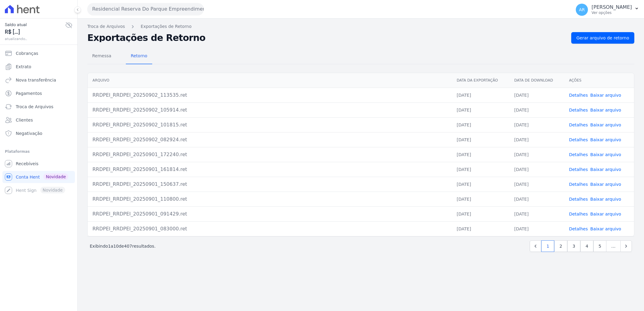 This screenshot has width=644, height=311. I want to click on span: Remessa, so click(101, 56).